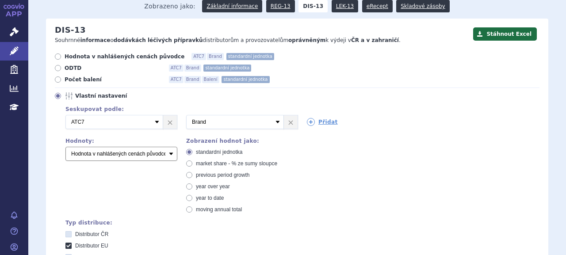 This screenshot has width=566, height=255. I want to click on a: Přidat, so click(322, 122).